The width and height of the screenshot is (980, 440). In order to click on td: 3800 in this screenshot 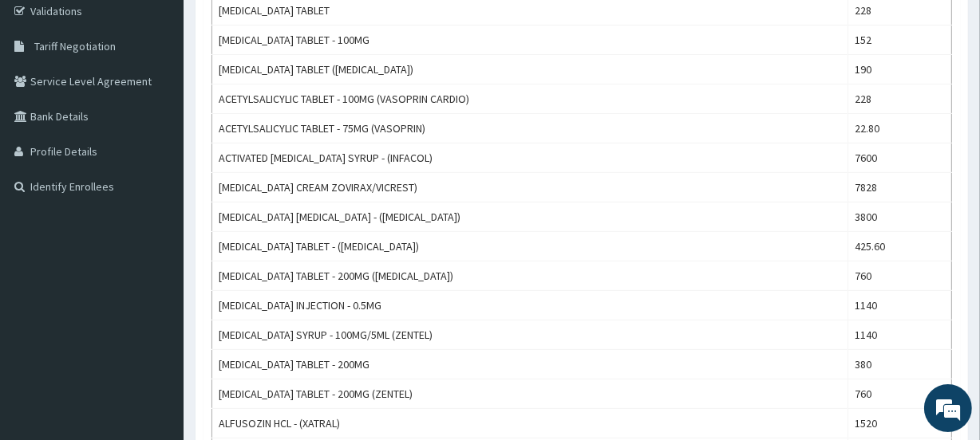, I will do `click(900, 217)`.